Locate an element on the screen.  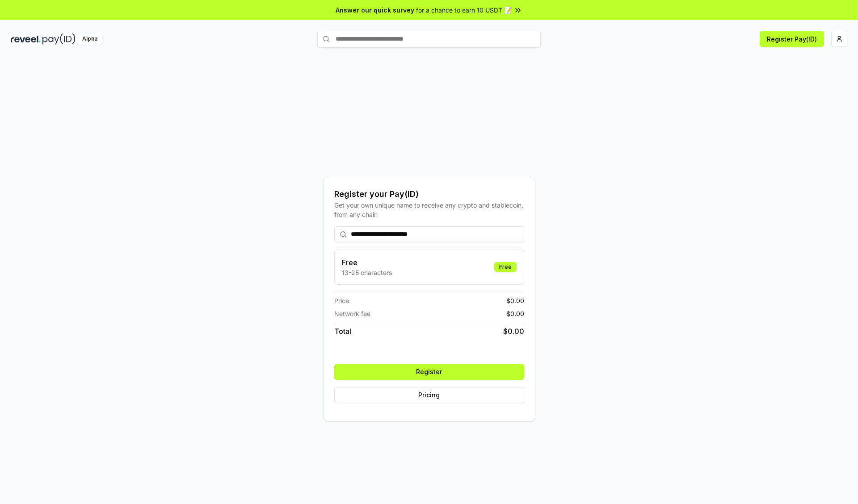
img: reveel_dark is located at coordinates (26, 39).